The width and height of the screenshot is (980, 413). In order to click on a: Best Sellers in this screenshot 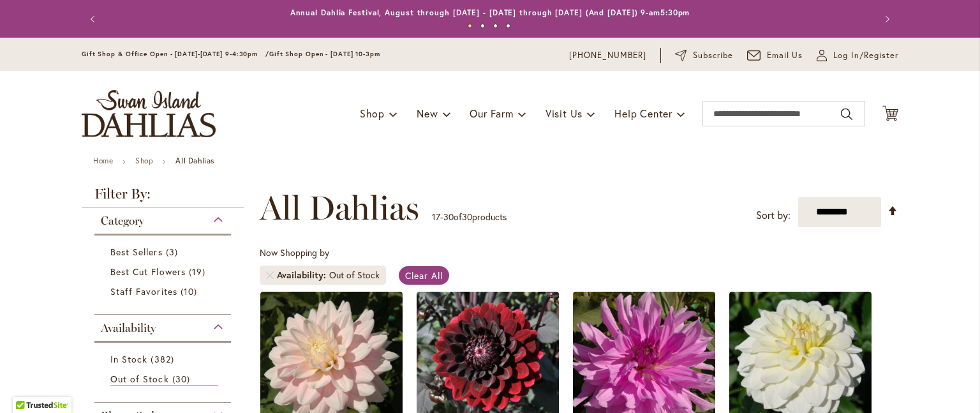, I will do `click(164, 251)`.